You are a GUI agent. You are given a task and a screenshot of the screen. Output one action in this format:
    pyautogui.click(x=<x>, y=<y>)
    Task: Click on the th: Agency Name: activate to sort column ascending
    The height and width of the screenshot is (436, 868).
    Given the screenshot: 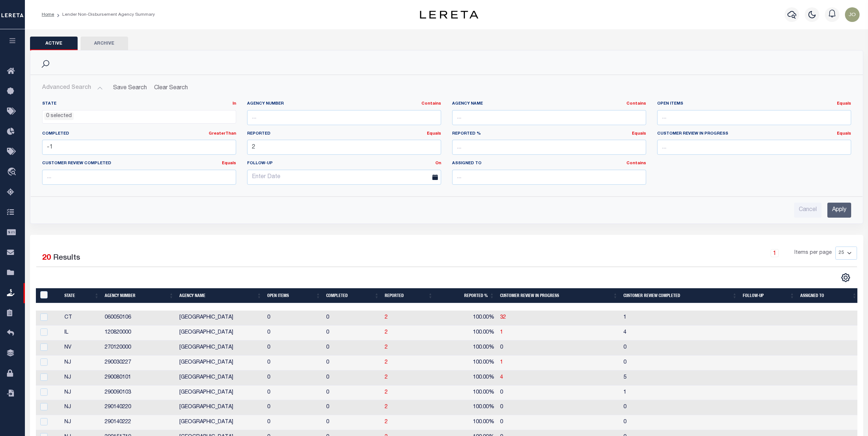 What is the action you would take?
    pyautogui.click(x=220, y=295)
    